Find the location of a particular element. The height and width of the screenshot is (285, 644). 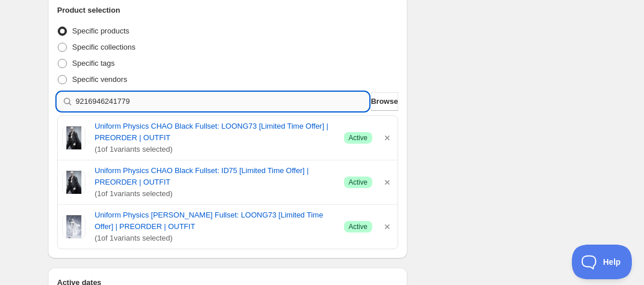

span: Specific vendors is located at coordinates (99, 79).